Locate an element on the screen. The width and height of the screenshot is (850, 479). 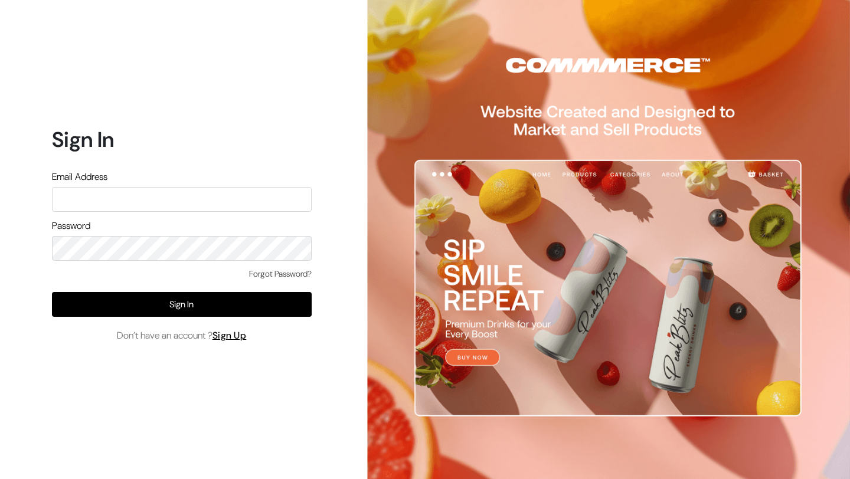
a: Sign Up is located at coordinates (230, 335).